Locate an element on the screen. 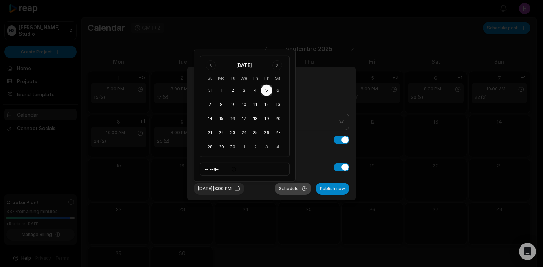 This screenshot has width=543, height=267. button: 29 is located at coordinates (221, 147).